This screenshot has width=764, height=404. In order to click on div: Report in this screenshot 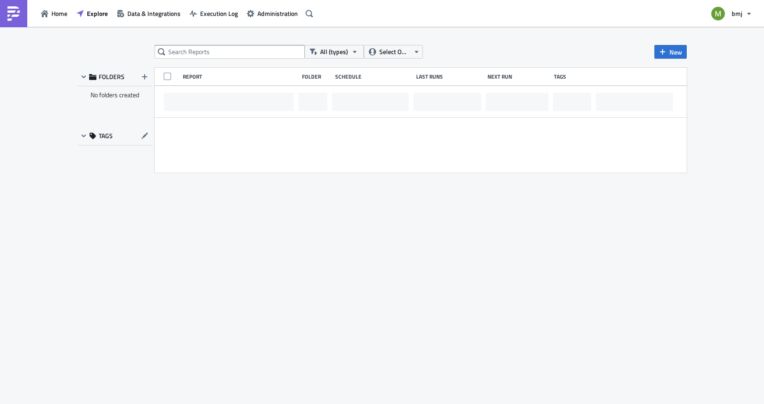, I will do `click(240, 76)`.